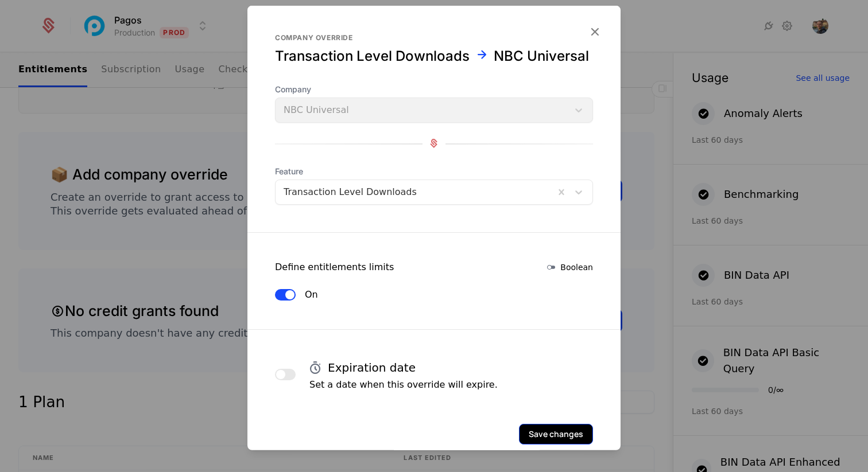 This screenshot has height=472, width=868. I want to click on div: Transaction Level Downloads, so click(372, 55).